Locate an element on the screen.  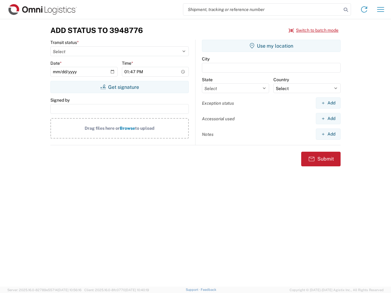
a: Support is located at coordinates (193, 290).